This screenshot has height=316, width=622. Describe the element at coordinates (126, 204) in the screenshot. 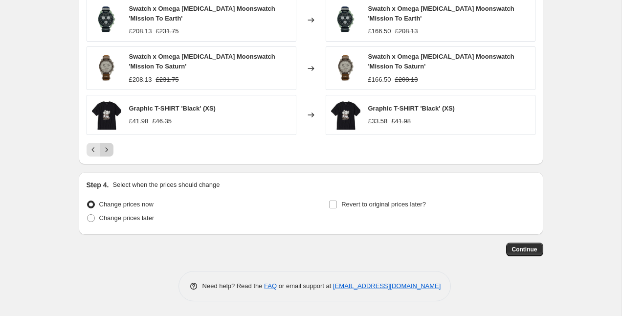

I see `span: Change prices now` at that location.